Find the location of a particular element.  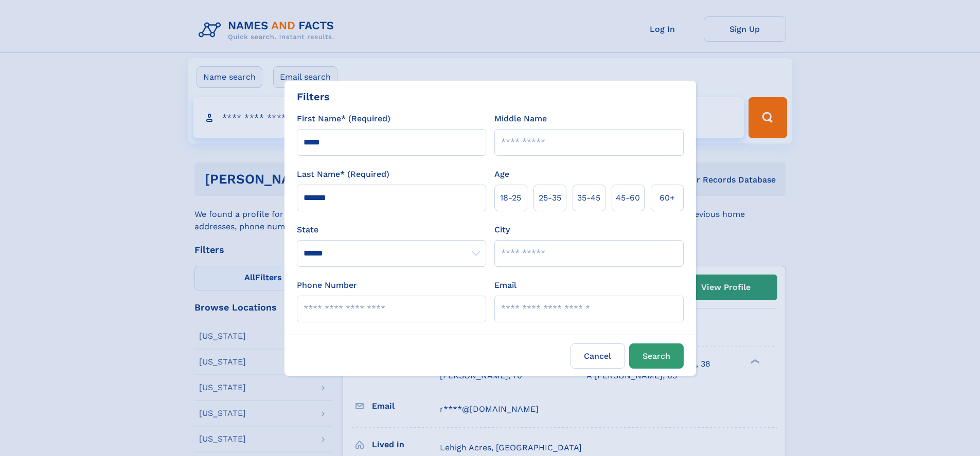

label: Phone Number is located at coordinates (327, 285).